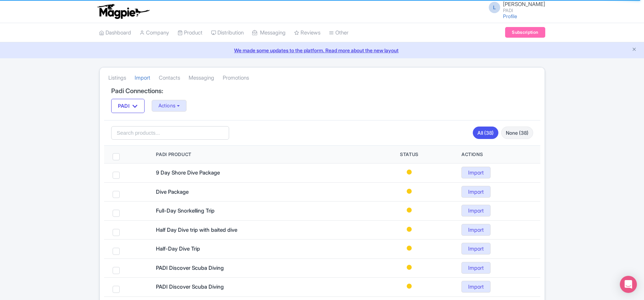 This screenshot has height=300, width=644. Describe the element at coordinates (485, 132) in the screenshot. I see `a: All (38)` at that location.